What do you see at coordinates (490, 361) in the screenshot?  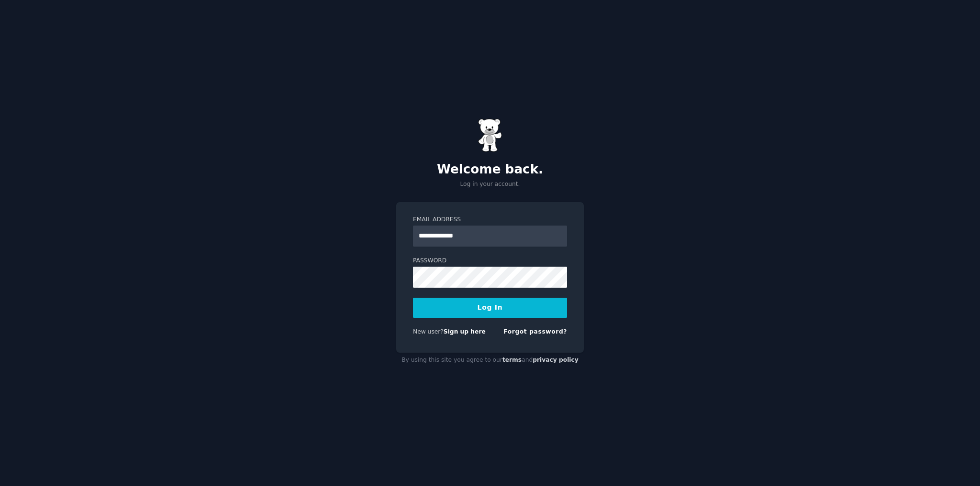 I see `div: By using this site you agree to our and` at bounding box center [490, 361].